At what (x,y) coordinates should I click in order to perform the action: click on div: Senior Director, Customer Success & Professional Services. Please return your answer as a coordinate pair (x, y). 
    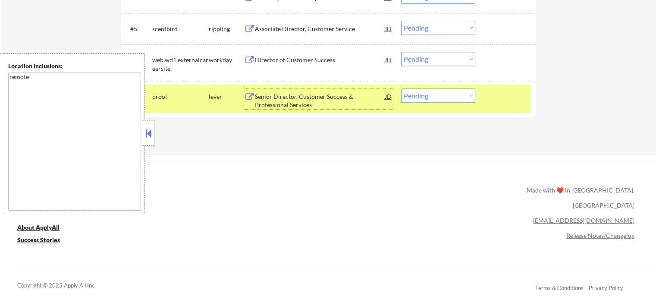
    Looking at the image, I should click on (320, 101).